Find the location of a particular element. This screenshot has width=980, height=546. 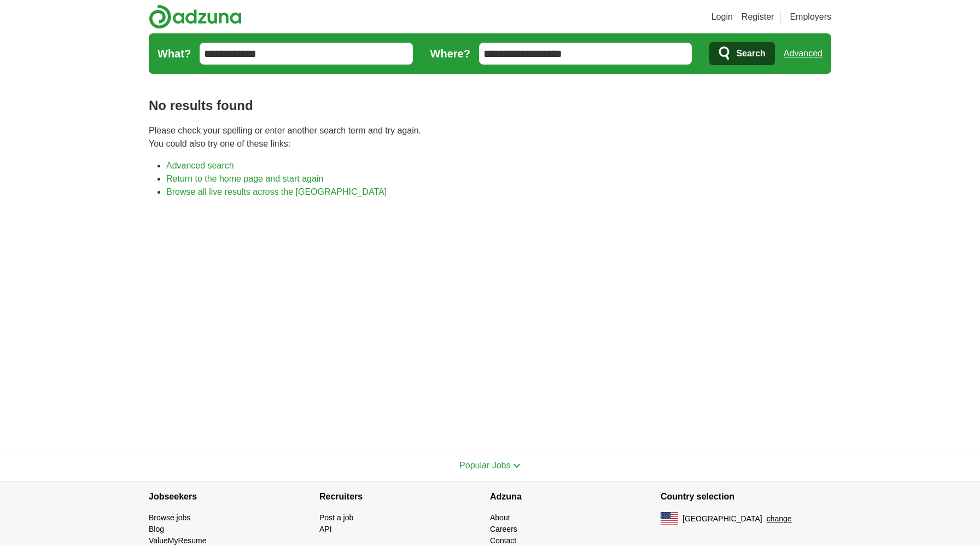

a: Advanced search is located at coordinates (200, 165).